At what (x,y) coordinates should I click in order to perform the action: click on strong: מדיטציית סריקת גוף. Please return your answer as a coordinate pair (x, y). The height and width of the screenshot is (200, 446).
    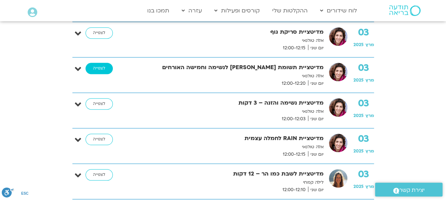
    Looking at the image, I should click on (230, 32).